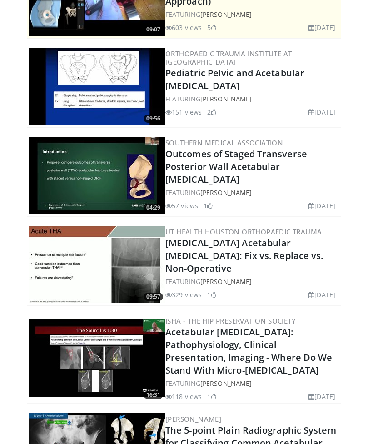  What do you see at coordinates (153, 395) in the screenshot?
I see `span: 16:31` at bounding box center [153, 395].